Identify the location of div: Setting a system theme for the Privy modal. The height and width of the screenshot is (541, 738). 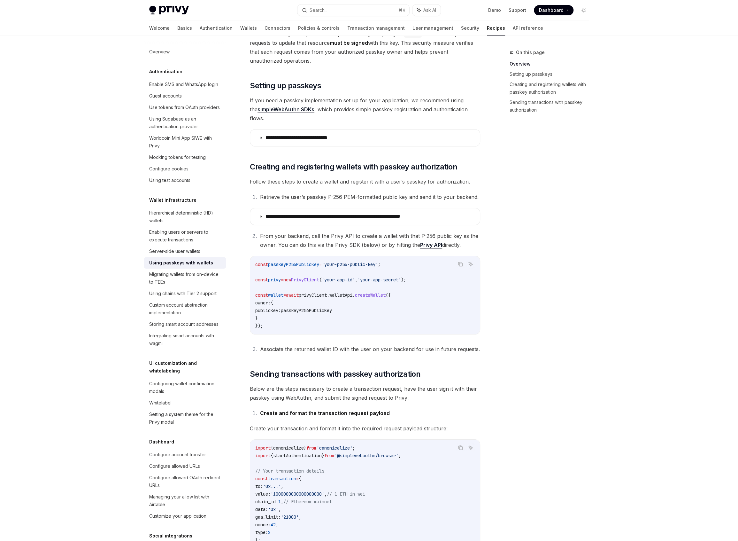
(186, 418).